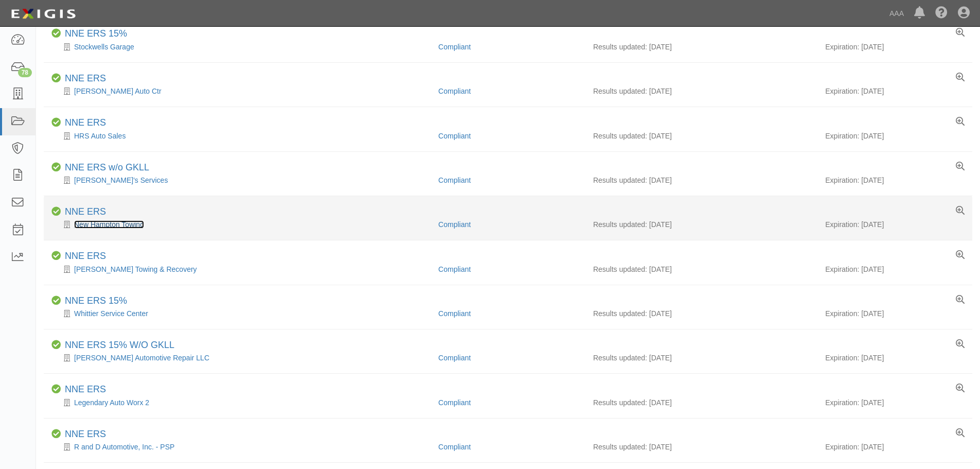 This screenshot has height=469, width=980. What do you see at coordinates (240, 91) in the screenshot?
I see `div: Arnold's Auto Ctr` at bounding box center [240, 91].